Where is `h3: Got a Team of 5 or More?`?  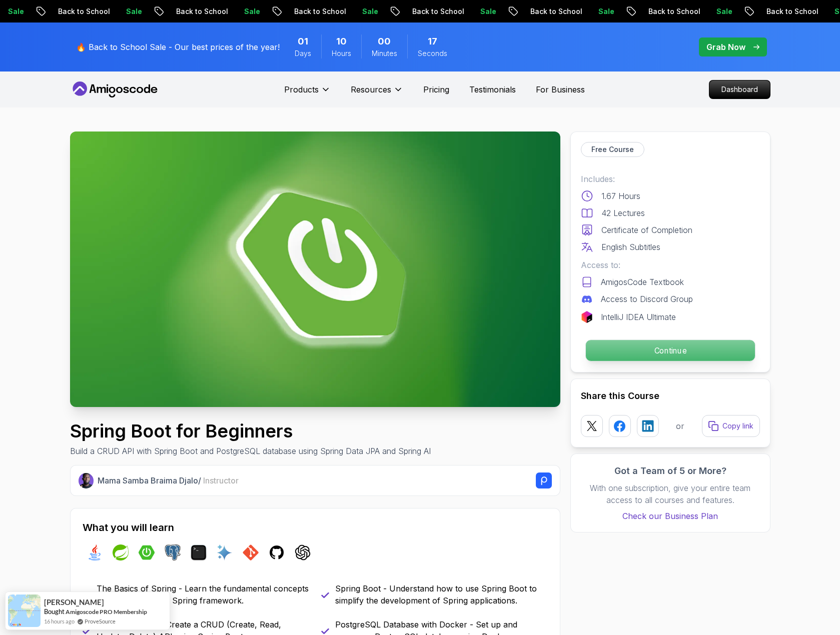 h3: Got a Team of 5 or More? is located at coordinates (671, 471).